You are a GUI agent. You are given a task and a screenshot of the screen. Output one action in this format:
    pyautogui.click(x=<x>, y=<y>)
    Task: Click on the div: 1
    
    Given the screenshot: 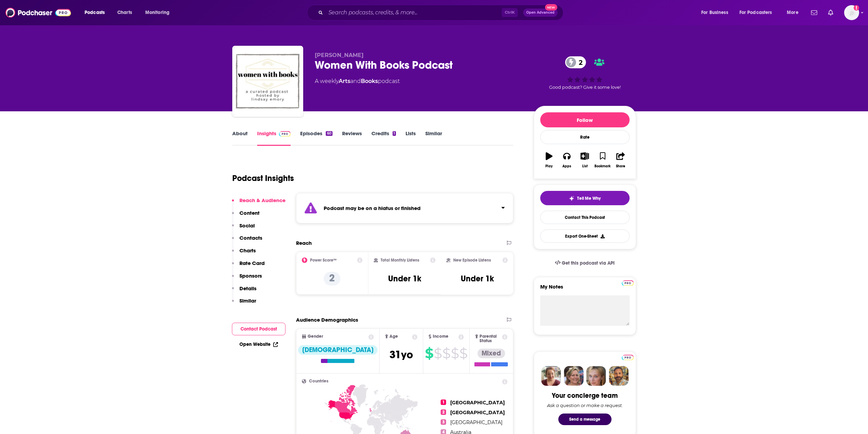 What is the action you would take?
    pyautogui.click(x=394, y=134)
    